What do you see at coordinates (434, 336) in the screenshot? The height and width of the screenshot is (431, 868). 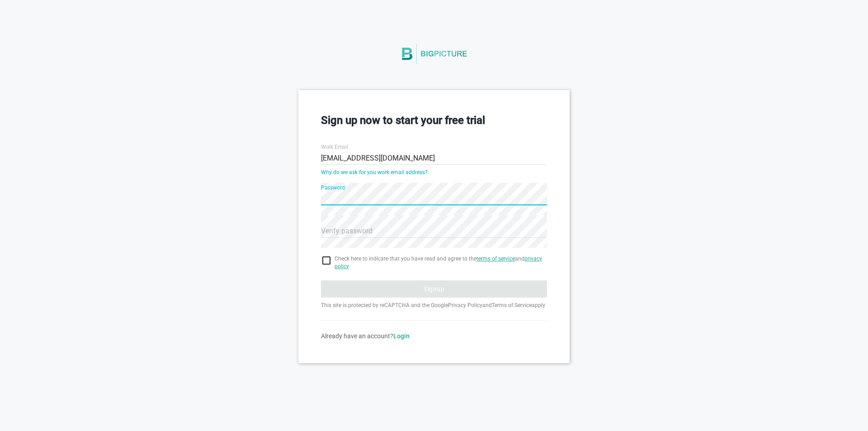 I see `div: Already have an account?` at bounding box center [434, 336].